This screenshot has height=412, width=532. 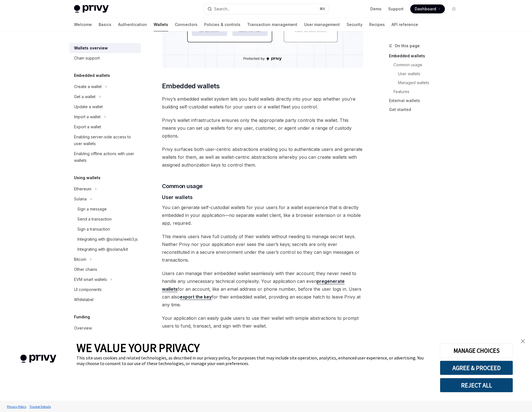 What do you see at coordinates (266, 9) in the screenshot?
I see `button: Search...⌘K` at bounding box center [266, 9].